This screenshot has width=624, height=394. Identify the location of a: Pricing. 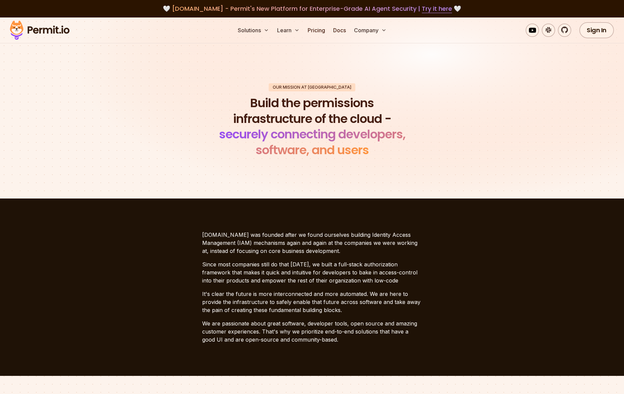
(317, 30).